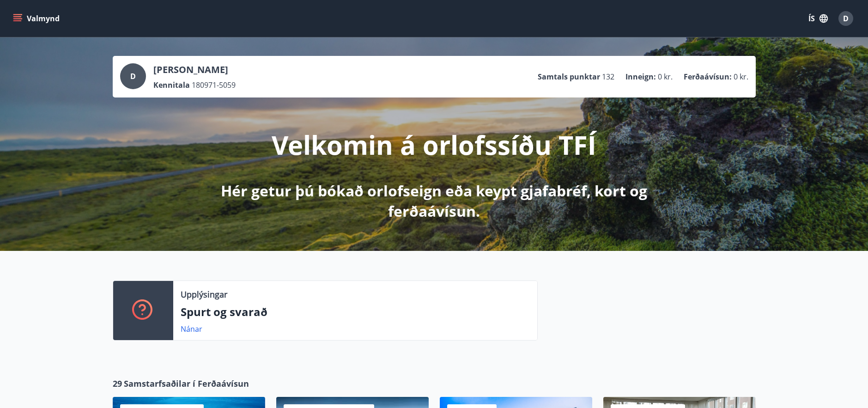  I want to click on p: Upplýsingar, so click(204, 294).